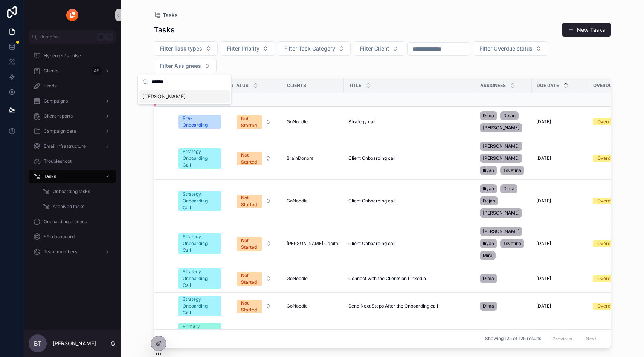  I want to click on a: New Tasks, so click(587, 30).